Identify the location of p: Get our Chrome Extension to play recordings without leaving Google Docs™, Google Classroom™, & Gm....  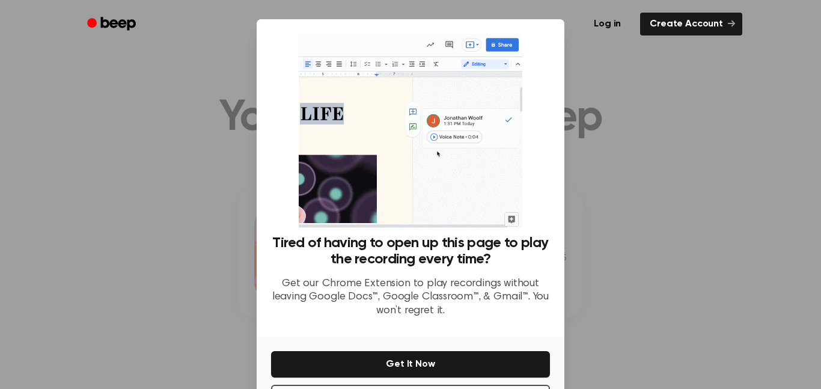
(411, 298).